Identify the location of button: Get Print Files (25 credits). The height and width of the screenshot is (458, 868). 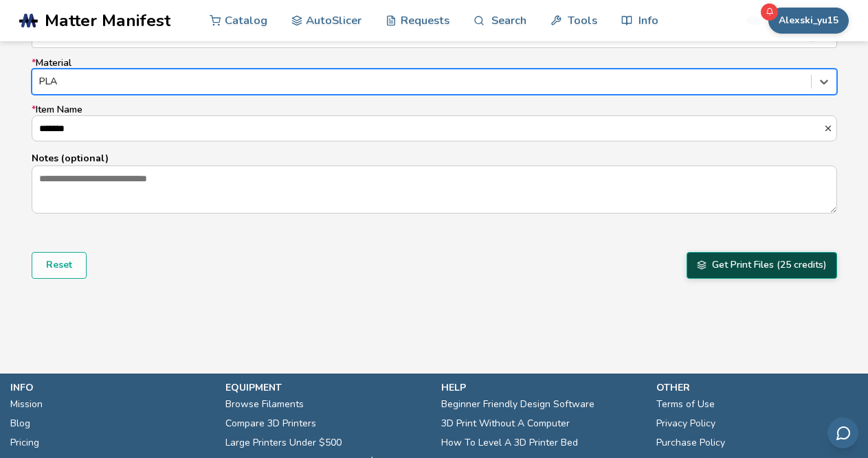
(762, 265).